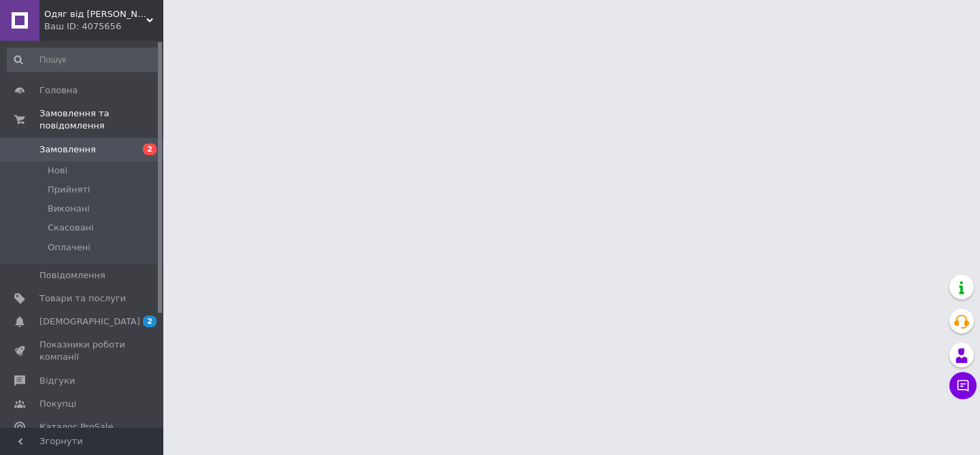 The image size is (980, 455). I want to click on button: Чат з покупцем, so click(963, 386).